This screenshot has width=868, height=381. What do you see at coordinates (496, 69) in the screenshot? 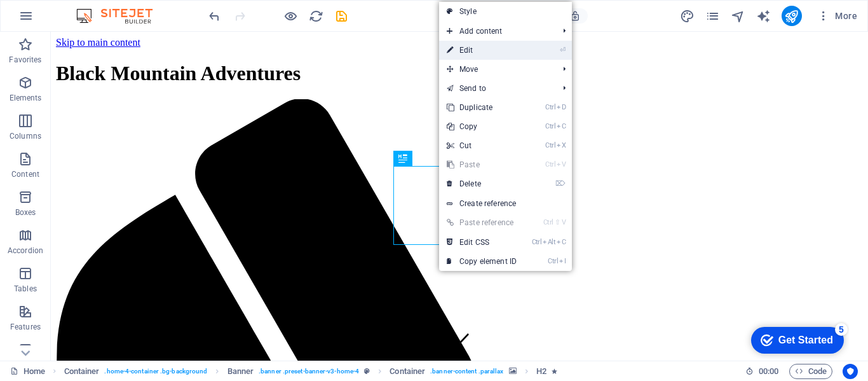
I see `span: Move` at bounding box center [496, 69].